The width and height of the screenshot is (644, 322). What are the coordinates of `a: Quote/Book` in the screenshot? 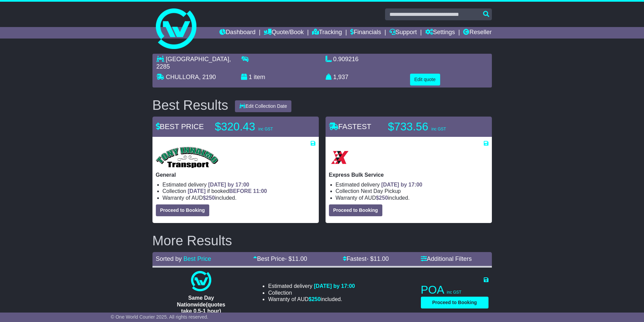 It's located at (284, 32).